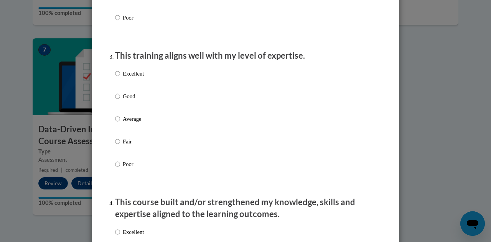 The image size is (491, 242). Describe the element at coordinates (133, 96) in the screenshot. I see `p: Good` at that location.